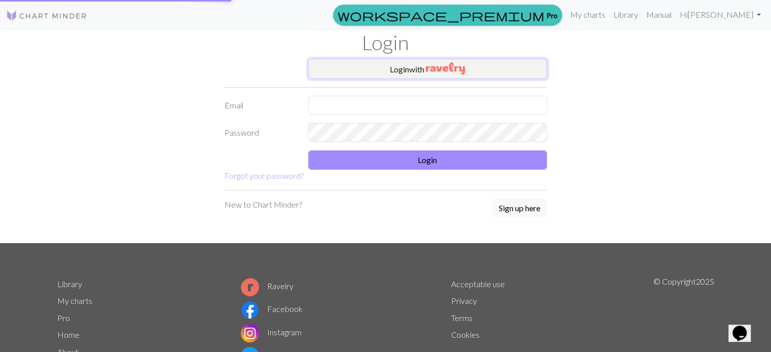 The image size is (771, 352). Describe the element at coordinates (441, 15) in the screenshot. I see `span: workspace_premium` at that location.